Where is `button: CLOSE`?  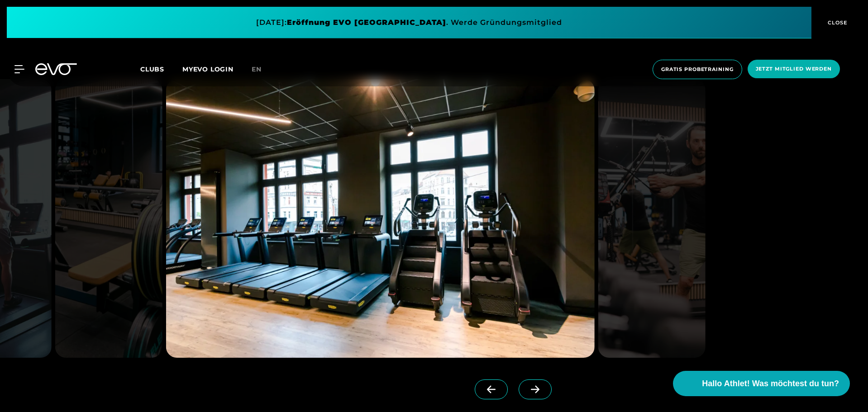 button: CLOSE is located at coordinates (837, 22).